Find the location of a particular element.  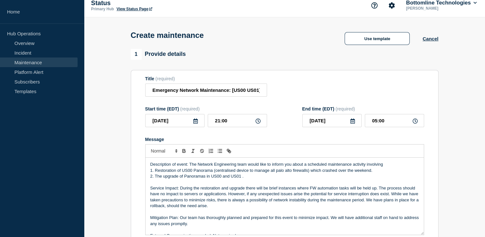

p: Primary Hub is located at coordinates (102, 9).